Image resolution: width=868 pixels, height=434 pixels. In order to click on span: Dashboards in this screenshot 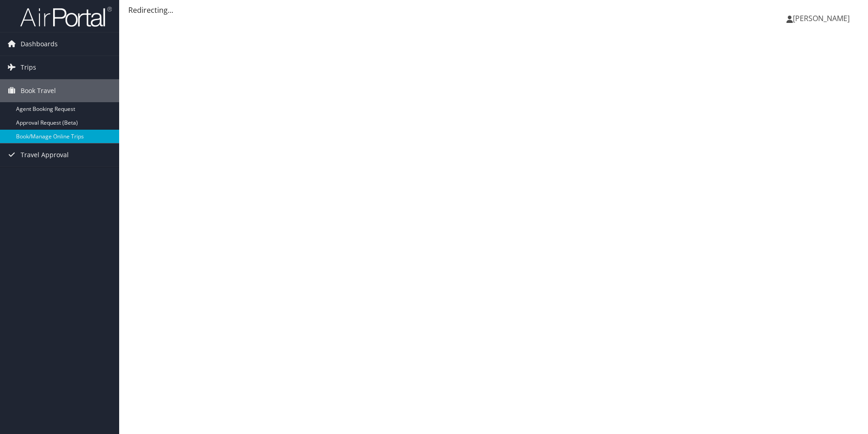, I will do `click(39, 44)`.